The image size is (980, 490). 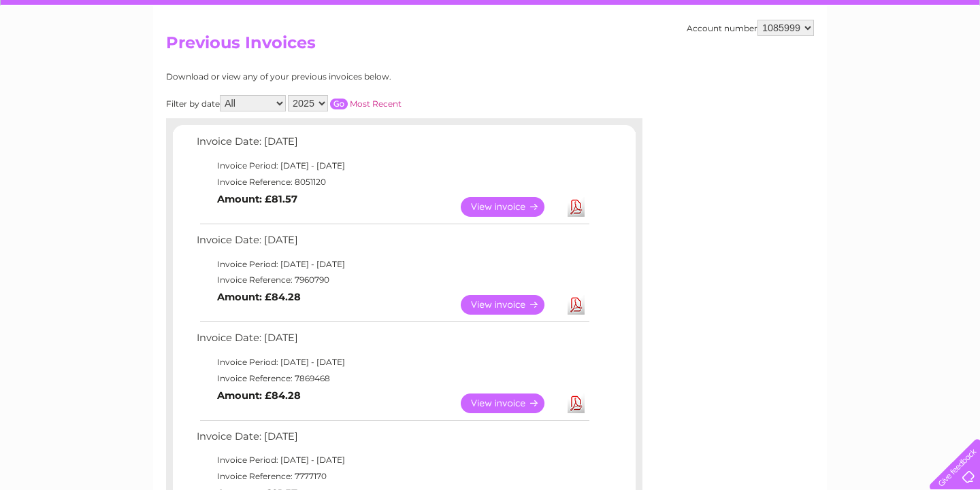 I want to click on a: Blog, so click(x=871, y=63).